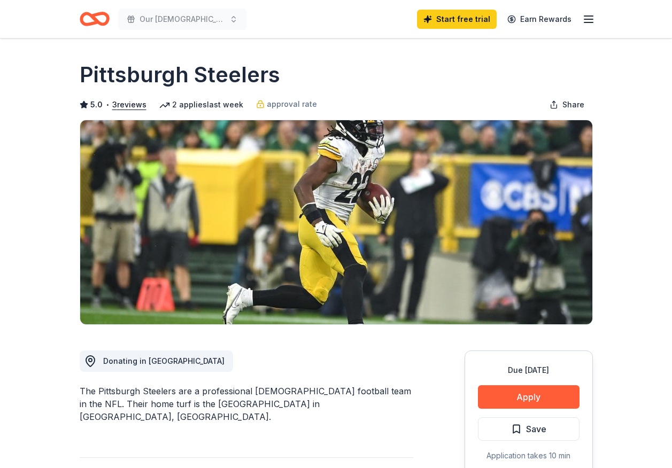 This screenshot has width=672, height=468. What do you see at coordinates (129, 105) in the screenshot?
I see `button: 3reviews` at bounding box center [129, 105].